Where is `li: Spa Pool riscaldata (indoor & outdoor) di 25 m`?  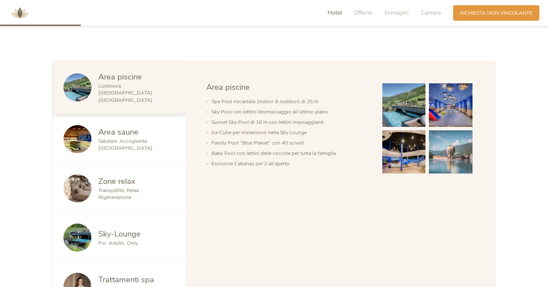
li: Spa Pool riscaldata (indoor & outdoor) di 25 m is located at coordinates (290, 101).